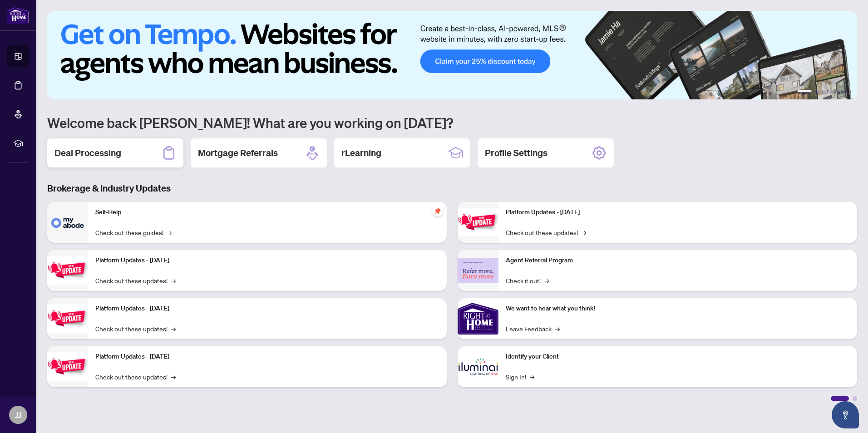 This screenshot has height=433, width=868. I want to click on p: Agent Referral Program, so click(678, 261).